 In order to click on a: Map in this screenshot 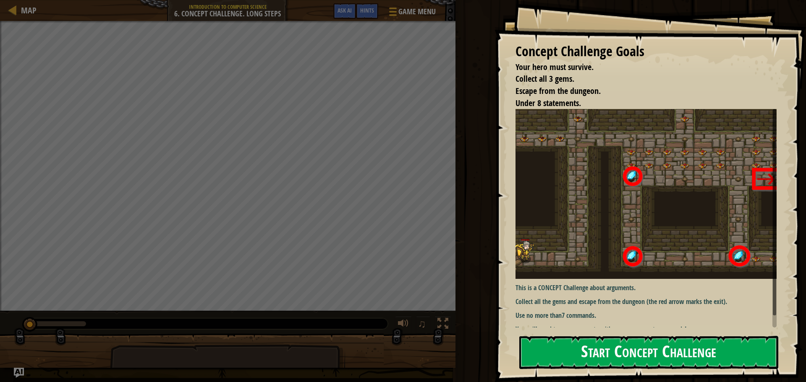, I will do `click(26, 10)`.